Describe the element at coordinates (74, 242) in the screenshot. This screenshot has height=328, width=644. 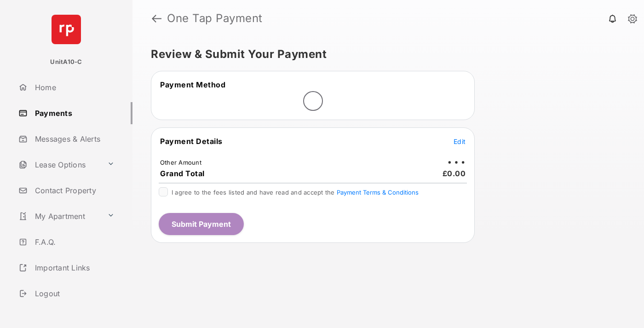
I see `a: F.A.Q.` at that location.